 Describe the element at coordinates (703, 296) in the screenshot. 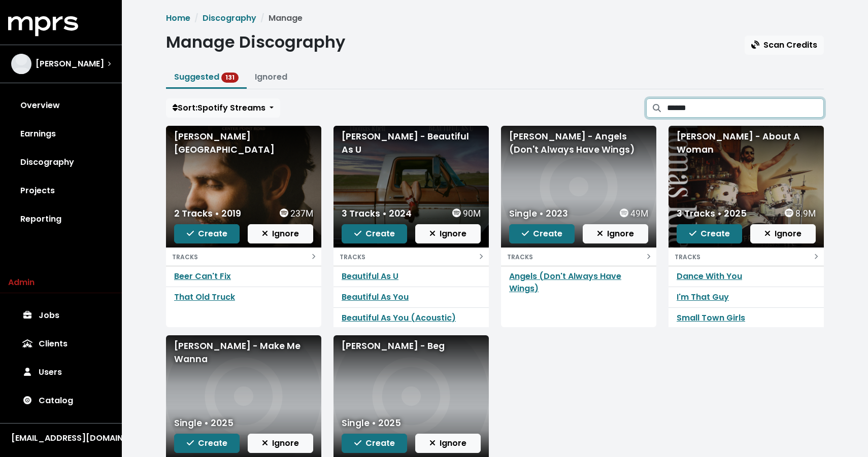

I see `a: I'm That Guy` at that location.